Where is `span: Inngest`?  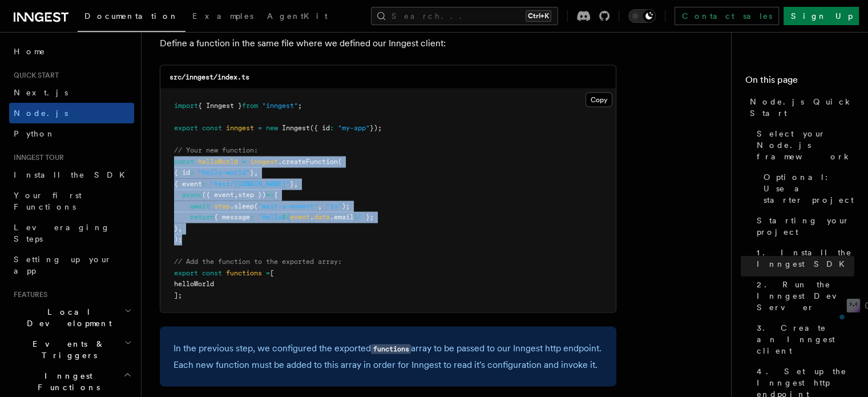 span: Inngest is located at coordinates (296, 128).